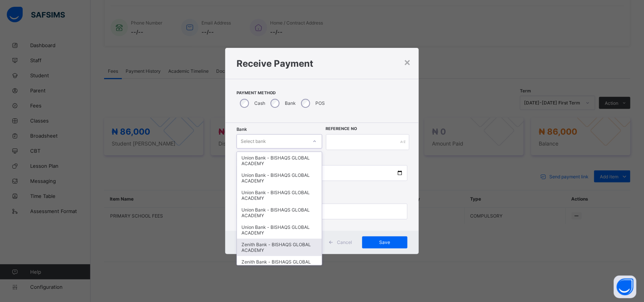  I want to click on label: POS, so click(320, 103).